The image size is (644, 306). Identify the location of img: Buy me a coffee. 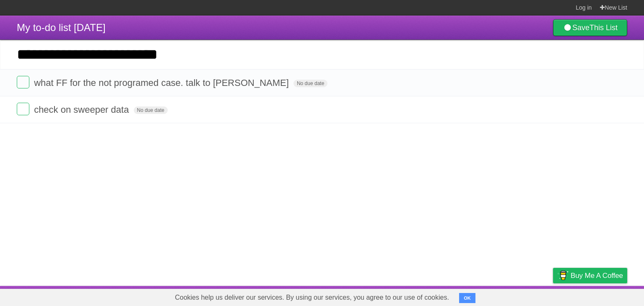
(563, 275).